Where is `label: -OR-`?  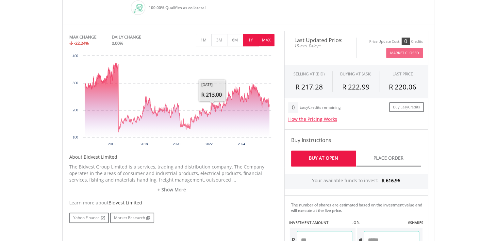
label: -OR- is located at coordinates (356, 223).